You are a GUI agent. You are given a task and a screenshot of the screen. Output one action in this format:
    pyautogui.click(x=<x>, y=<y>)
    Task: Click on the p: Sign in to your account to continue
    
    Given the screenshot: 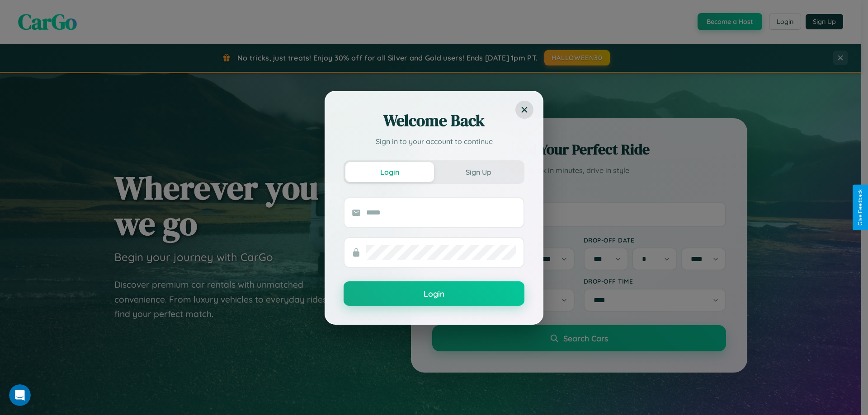 What is the action you would take?
    pyautogui.click(x=434, y=141)
    